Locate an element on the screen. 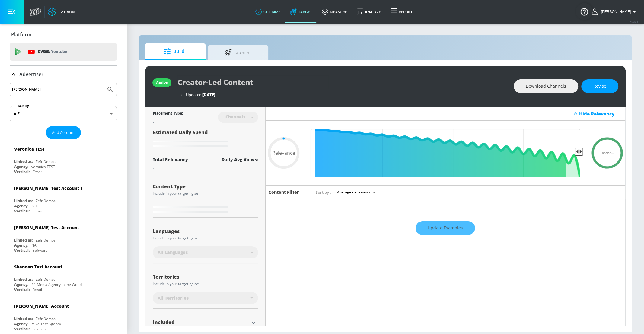 The image size is (644, 334). div: active is located at coordinates (162, 82).